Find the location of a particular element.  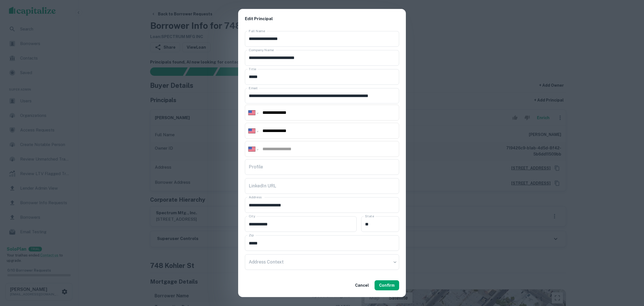

div: Chat Widget is located at coordinates (630, 274).